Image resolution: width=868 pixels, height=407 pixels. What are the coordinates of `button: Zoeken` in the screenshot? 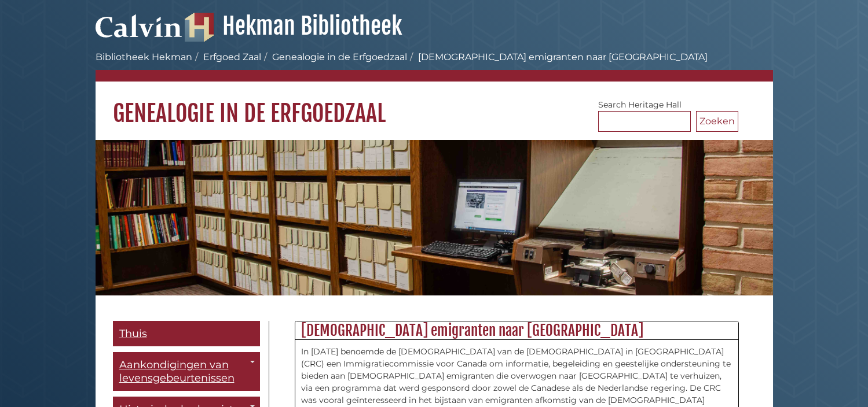 It's located at (717, 122).